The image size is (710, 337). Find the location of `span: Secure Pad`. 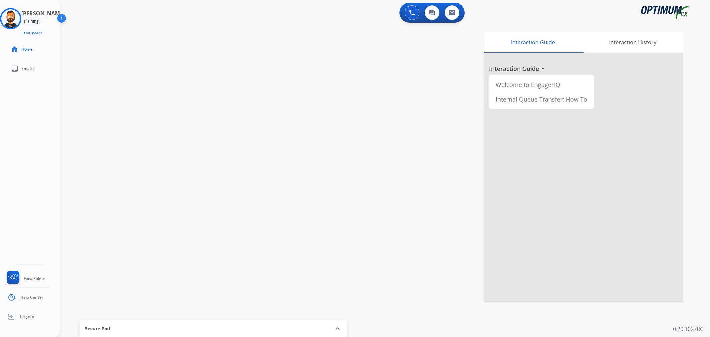

span: Secure Pad is located at coordinates (98, 329).